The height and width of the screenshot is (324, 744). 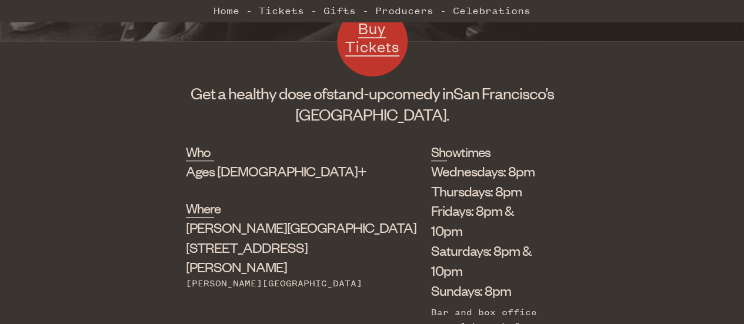 I want to click on span: San Francisco’s, so click(x=504, y=93).